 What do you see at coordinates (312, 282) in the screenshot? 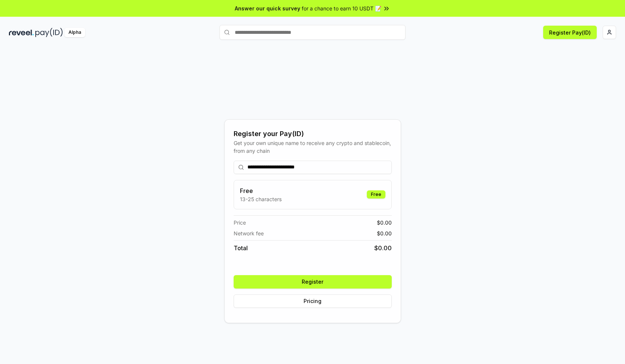
I see `button: Register` at bounding box center [312, 282].